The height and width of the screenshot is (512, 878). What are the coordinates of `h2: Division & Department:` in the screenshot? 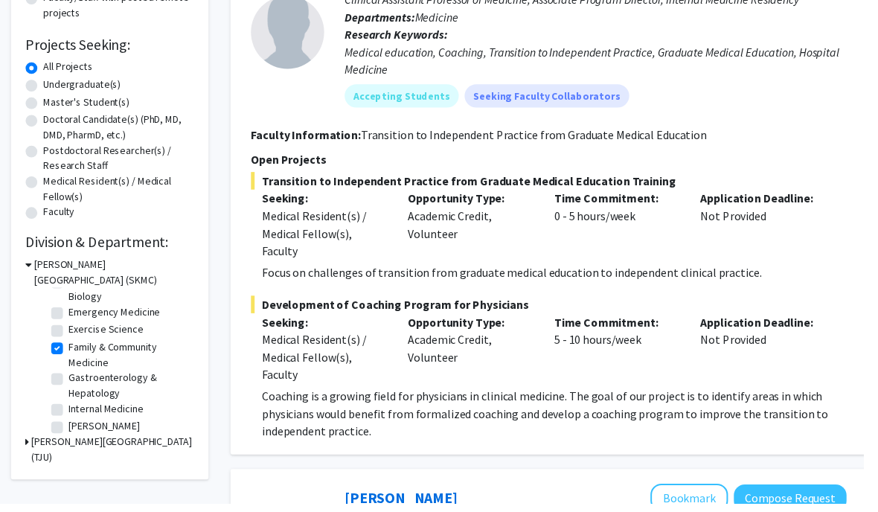 It's located at (112, 246).